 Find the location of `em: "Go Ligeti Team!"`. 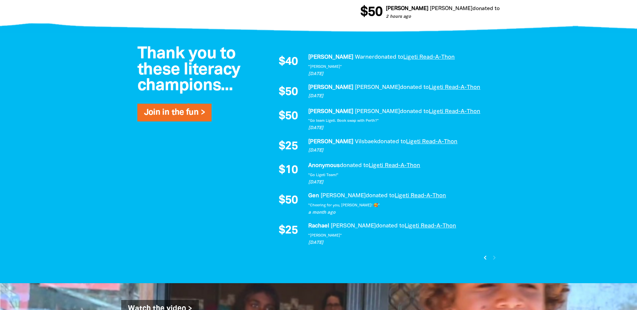

em: "Go Ligeti Team!" is located at coordinates (324, 175).